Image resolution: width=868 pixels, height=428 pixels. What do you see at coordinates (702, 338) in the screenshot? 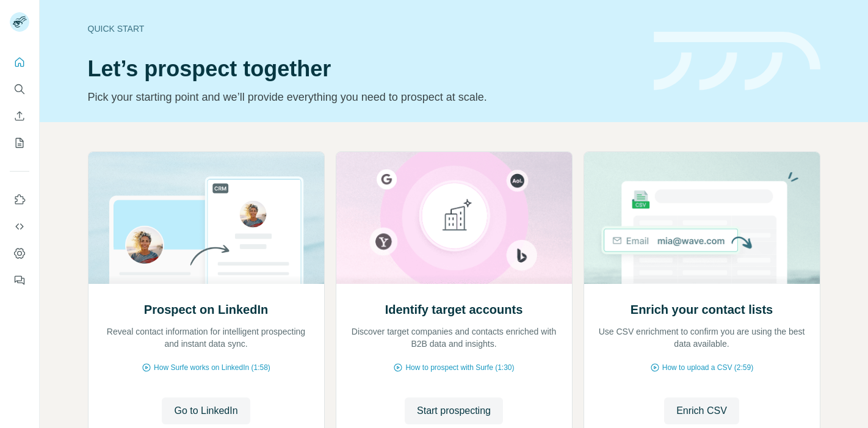
I see `p: Use CSV enrichment to confirm you are using the best data available.` at bounding box center [702, 338].